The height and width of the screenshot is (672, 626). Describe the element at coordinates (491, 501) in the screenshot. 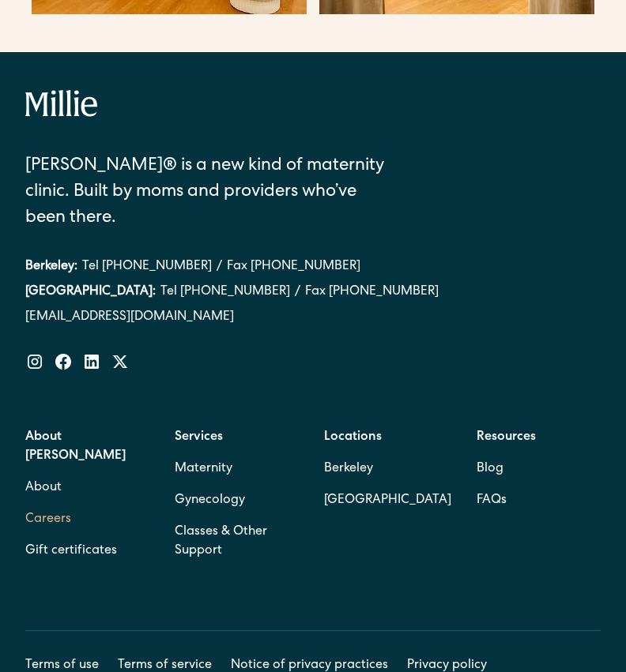

I see `a: FAQs` at that location.